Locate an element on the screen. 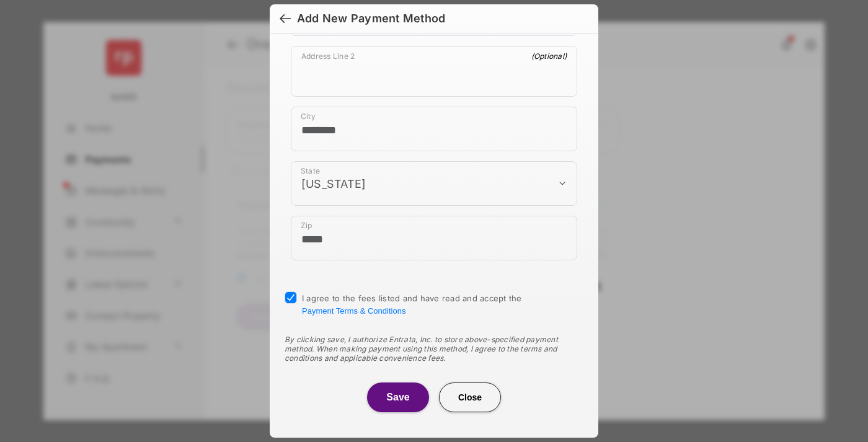  span: I agree to the fees listed and have read and accept the is located at coordinates (412, 304).